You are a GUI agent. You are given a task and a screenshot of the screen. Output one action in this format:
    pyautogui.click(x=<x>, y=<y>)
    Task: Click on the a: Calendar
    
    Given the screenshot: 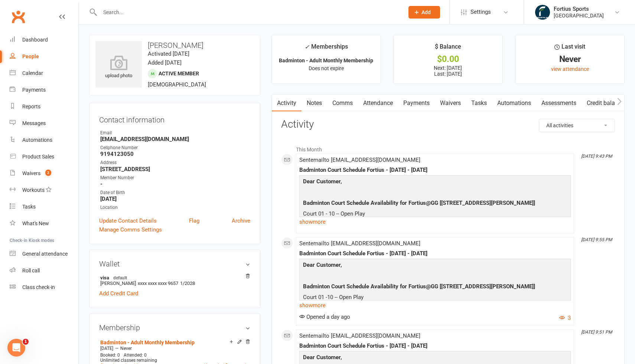 What is the action you would take?
    pyautogui.click(x=44, y=73)
    